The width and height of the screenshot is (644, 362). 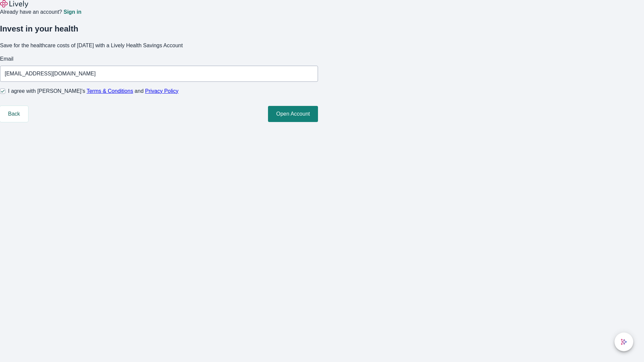 What do you see at coordinates (72, 12) in the screenshot?
I see `a: Sign in` at bounding box center [72, 12].